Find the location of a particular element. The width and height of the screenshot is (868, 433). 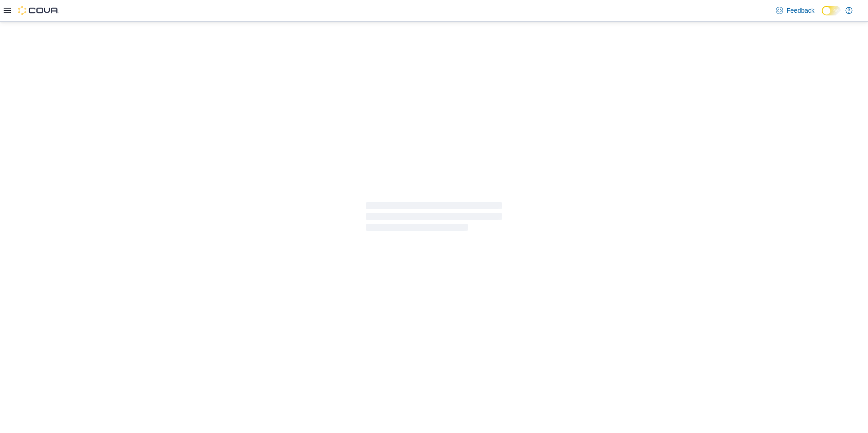

span: Dark Mode is located at coordinates (821, 16).